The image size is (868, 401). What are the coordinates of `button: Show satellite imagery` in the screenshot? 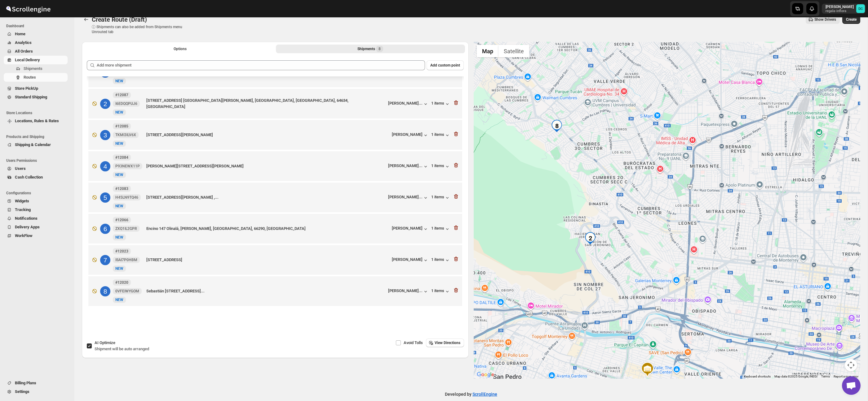 It's located at (514, 51).